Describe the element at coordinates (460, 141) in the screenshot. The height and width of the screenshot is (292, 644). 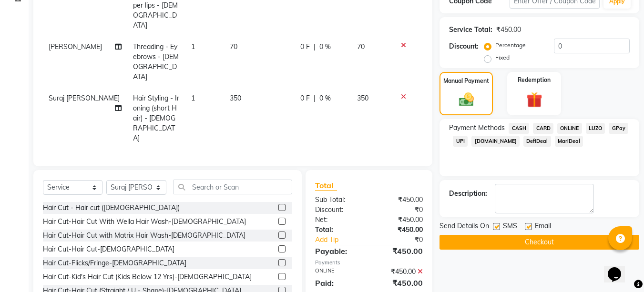
I see `span: UPI` at that location.